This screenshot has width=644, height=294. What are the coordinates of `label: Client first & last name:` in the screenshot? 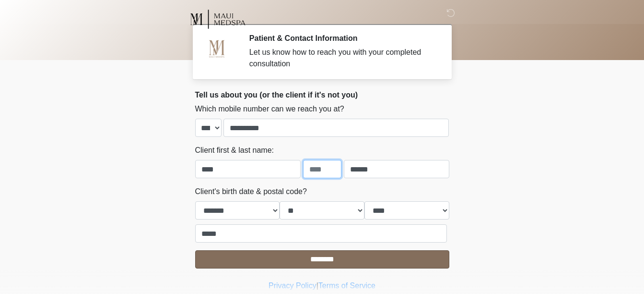 It's located at (235, 151).